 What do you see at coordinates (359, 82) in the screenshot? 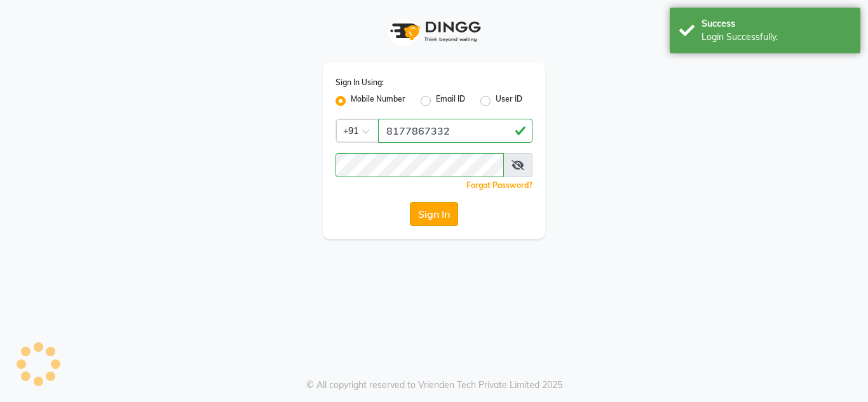
I see `label: Sign In Using:` at bounding box center [359, 82].